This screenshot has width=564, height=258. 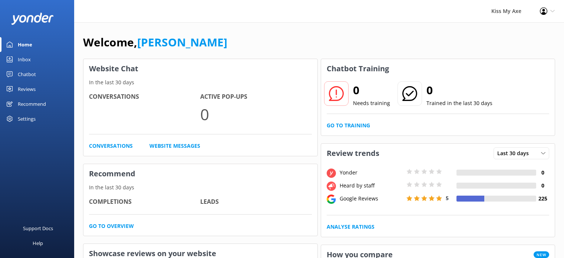 What do you see at coordinates (25, 45) in the screenshot?
I see `div: Home` at bounding box center [25, 45].